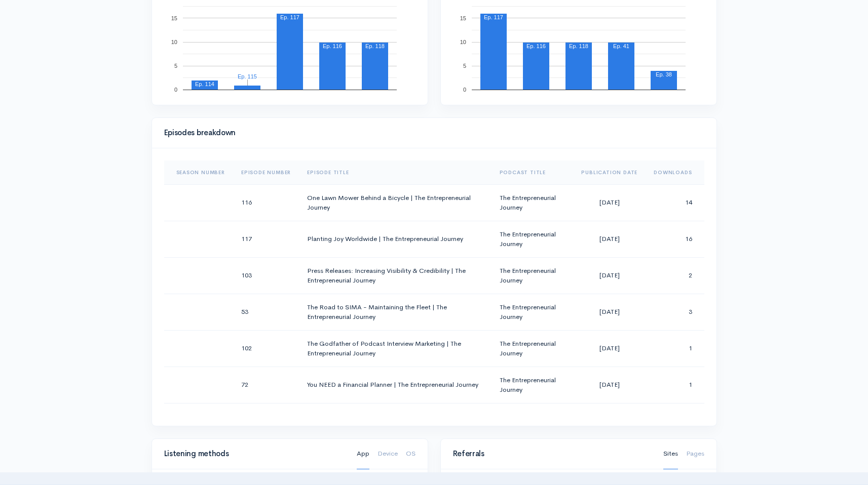 This screenshot has height=485, width=868. Describe the element at coordinates (266, 349) in the screenshot. I see `td: 102` at that location.